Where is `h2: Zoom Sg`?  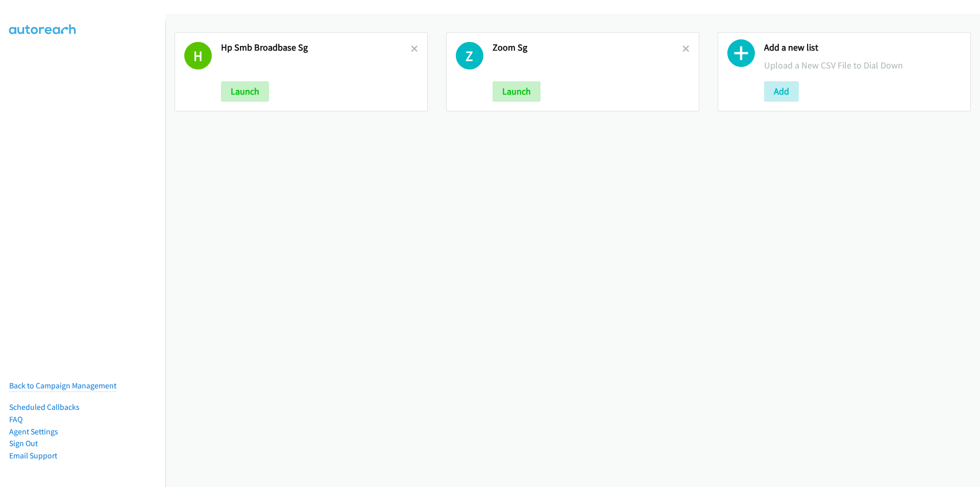 h2: Zoom Sg is located at coordinates (588, 48).